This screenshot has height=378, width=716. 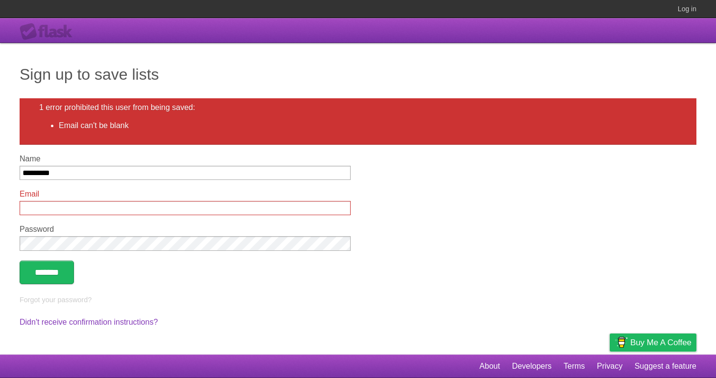 I want to click on a: Forgot your password?, so click(x=55, y=300).